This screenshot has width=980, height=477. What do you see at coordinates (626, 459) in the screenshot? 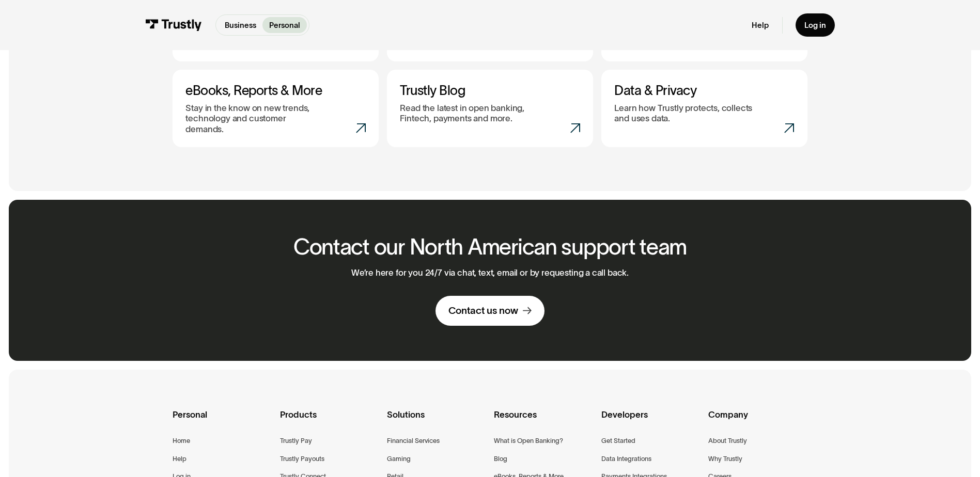
I see `div: Data Integrations` at bounding box center [626, 459].